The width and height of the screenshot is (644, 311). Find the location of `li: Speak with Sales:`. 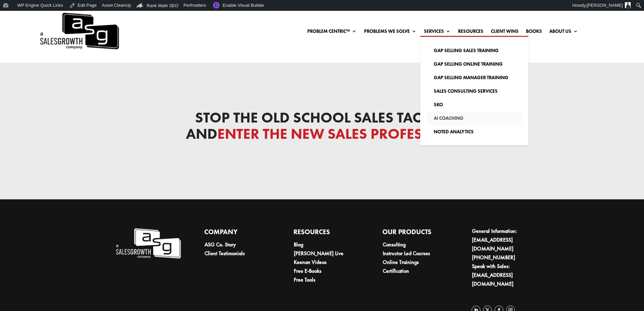

li: Speak with Sales: is located at coordinates (505, 275).